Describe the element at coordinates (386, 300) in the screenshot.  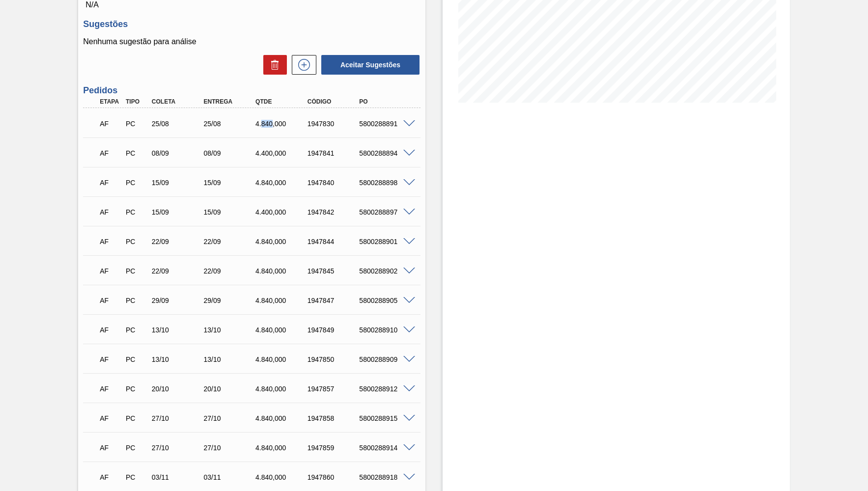
I see `div: 5800288905` at that location.